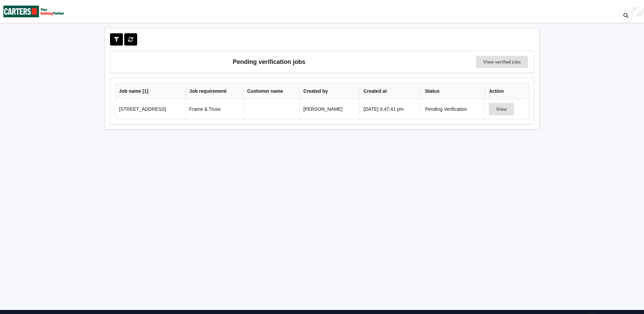  What do you see at coordinates (34, 11) in the screenshot?
I see `img: Carters` at bounding box center [34, 11].